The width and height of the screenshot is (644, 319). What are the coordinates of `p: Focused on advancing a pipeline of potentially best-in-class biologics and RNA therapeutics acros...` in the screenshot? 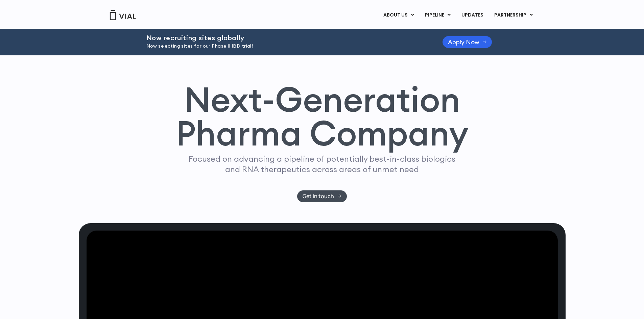 It's located at (322, 164).